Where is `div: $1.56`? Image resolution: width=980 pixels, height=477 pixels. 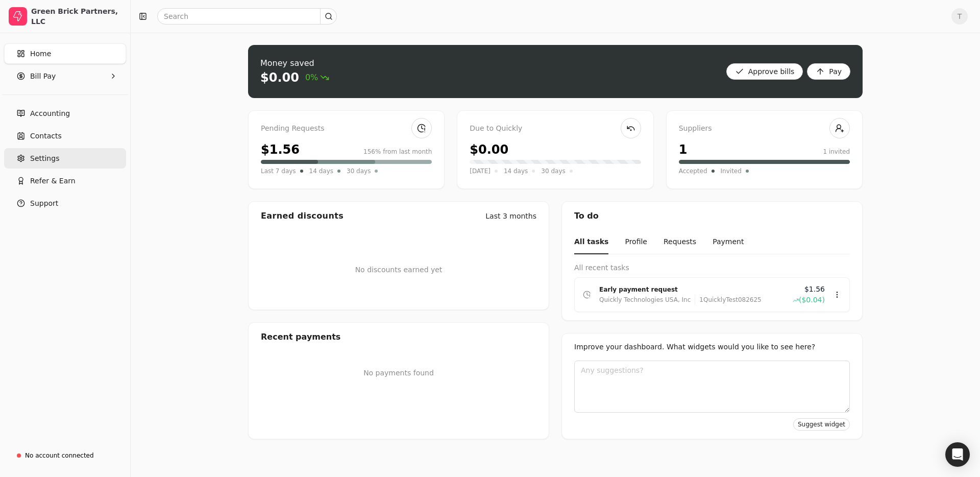 div: $1.56 is located at coordinates (281, 150).